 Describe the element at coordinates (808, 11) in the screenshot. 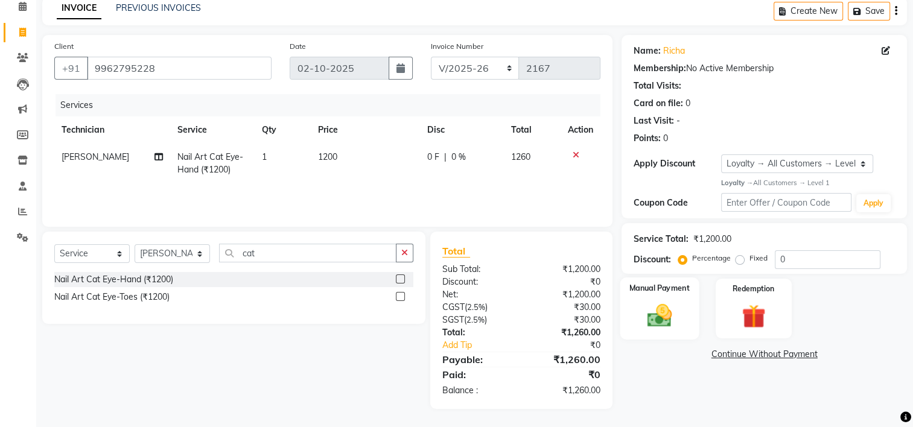

I see `button: Create New` at that location.